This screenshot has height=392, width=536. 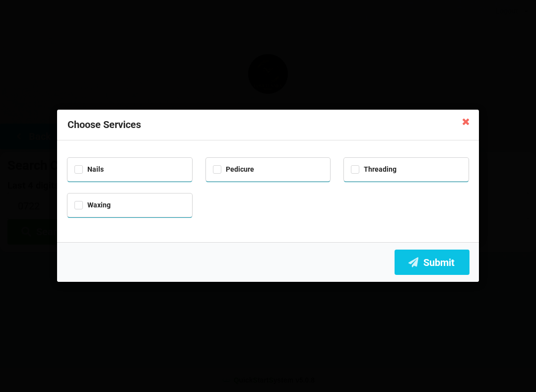 I want to click on label: Nails, so click(x=89, y=169).